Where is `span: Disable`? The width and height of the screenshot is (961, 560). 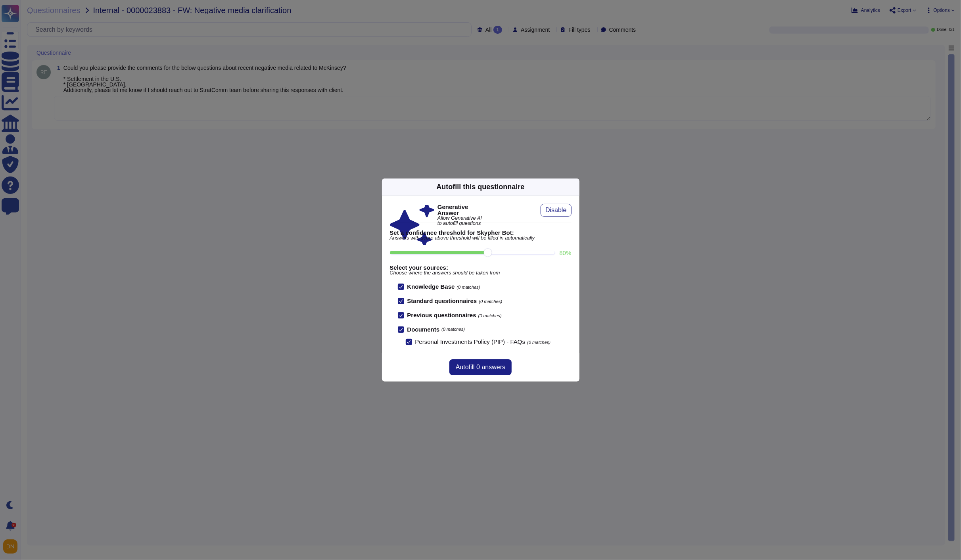
span: Disable is located at coordinates (556, 210).